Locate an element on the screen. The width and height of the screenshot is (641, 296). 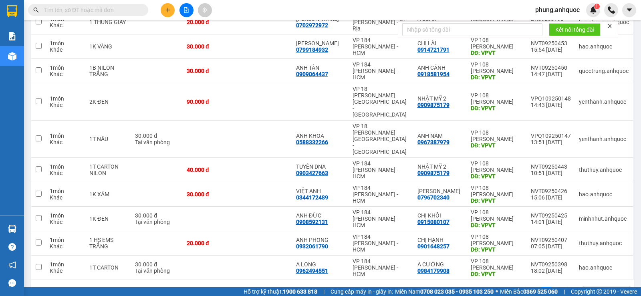
span: Kết nối tổng đài is located at coordinates (574, 30).